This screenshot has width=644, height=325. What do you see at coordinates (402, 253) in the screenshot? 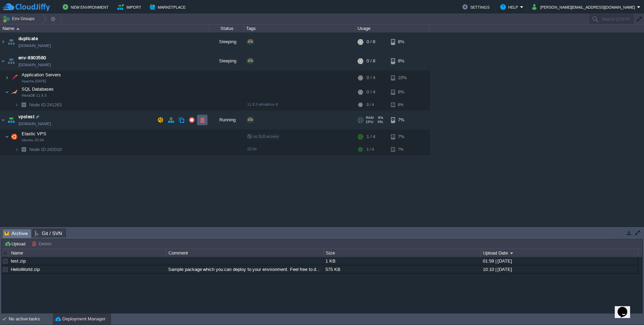
I see `div: Size` at bounding box center [402, 253].